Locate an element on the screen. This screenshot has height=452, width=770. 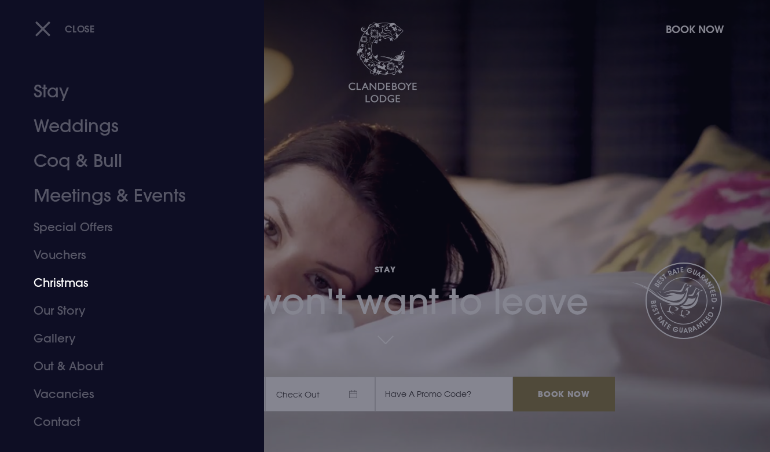
a: Vouchers is located at coordinates (124, 255).